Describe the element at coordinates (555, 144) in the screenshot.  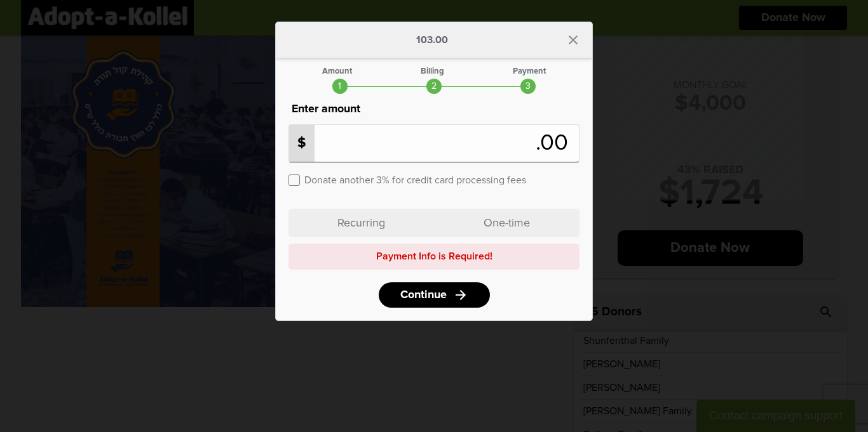
I see `span: .00` at that location.